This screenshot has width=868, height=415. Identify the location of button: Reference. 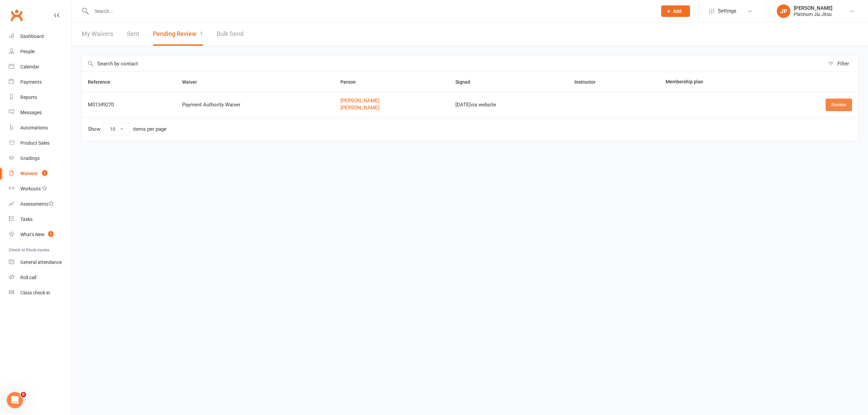
(103, 82).